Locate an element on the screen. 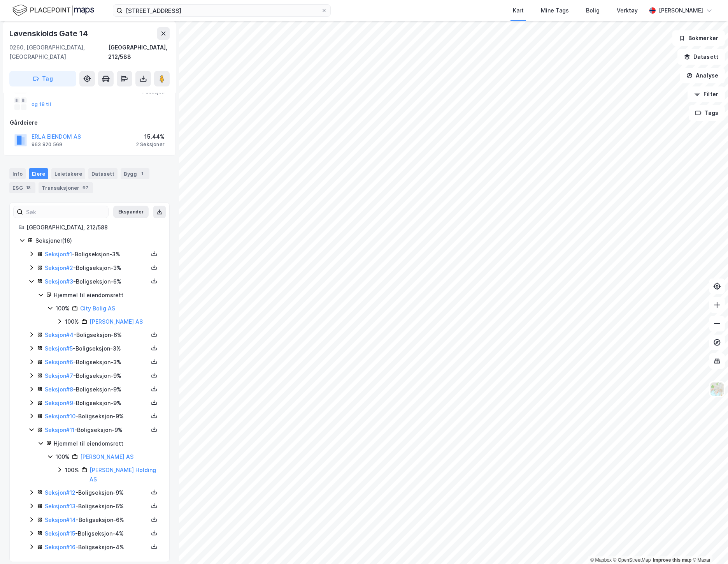 The image size is (728, 564). div: Verktøy is located at coordinates (628, 10).